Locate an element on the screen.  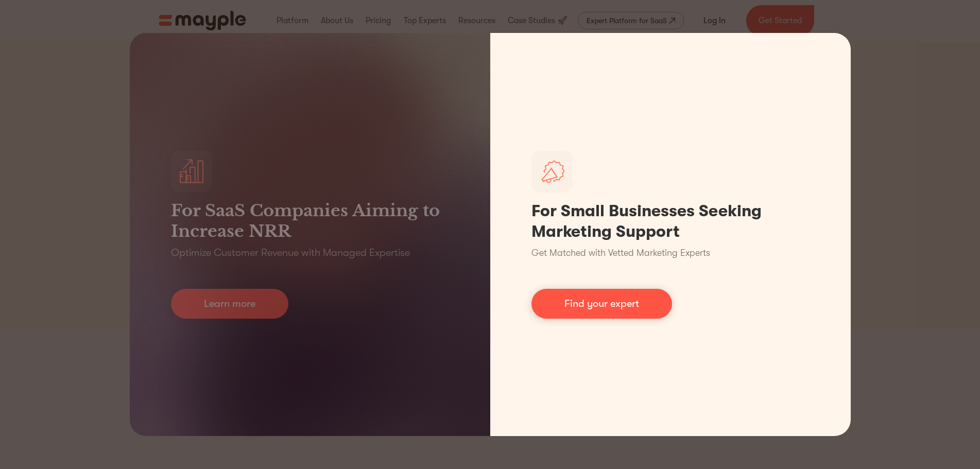
a: Find your expert is located at coordinates (601, 304).